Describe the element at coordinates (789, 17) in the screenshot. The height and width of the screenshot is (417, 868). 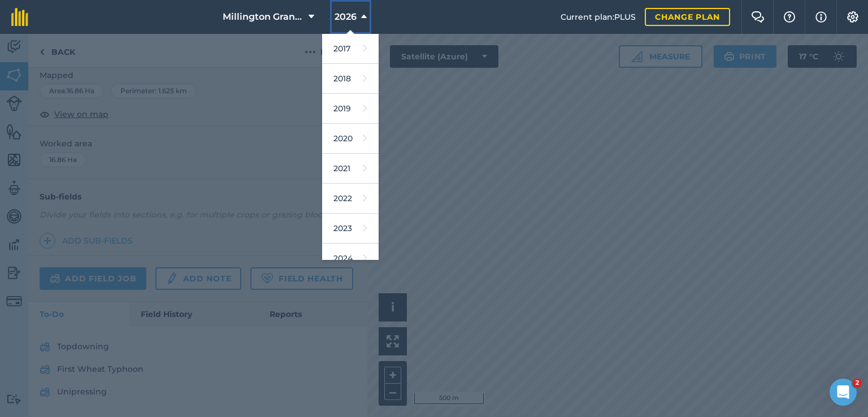
I see `img: A question mark icon` at that location.